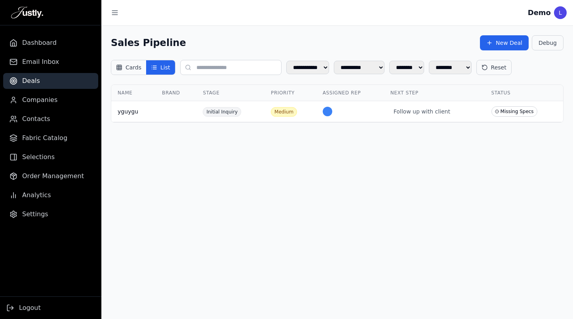  What do you see at coordinates (134, 93) in the screenshot?
I see `th: Name` at bounding box center [134, 93].